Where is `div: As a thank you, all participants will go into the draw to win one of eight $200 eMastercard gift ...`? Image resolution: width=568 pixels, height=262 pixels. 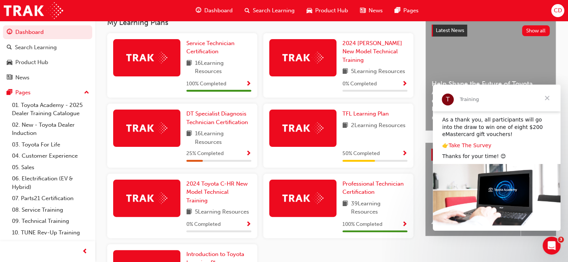
div: As a thank you, all participants will go into the draw to win one of eight $200 eMastercard gift ... is located at coordinates (64, 43).